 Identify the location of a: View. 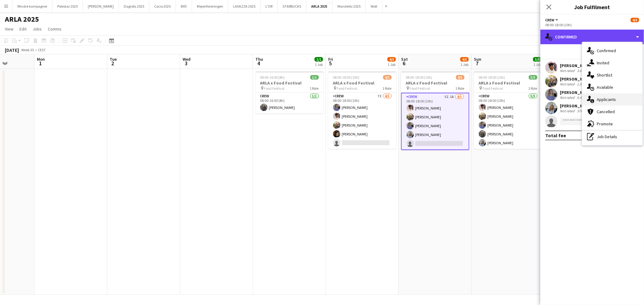
(9, 29).